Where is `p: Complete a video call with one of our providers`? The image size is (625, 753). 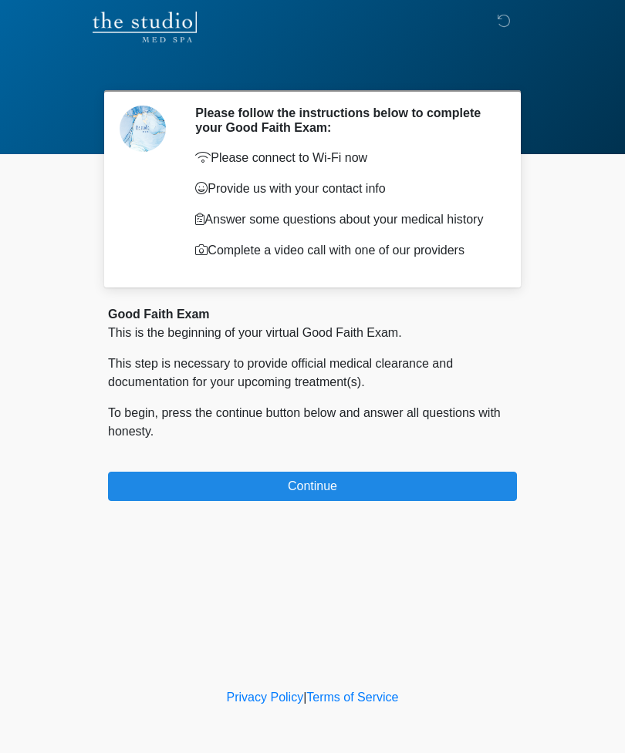
p: Complete a video call with one of our providers is located at coordinates (344, 251).